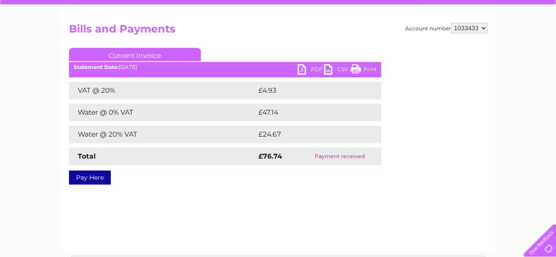  Describe the element at coordinates (337, 70) in the screenshot. I see `a: CSV` at that location.